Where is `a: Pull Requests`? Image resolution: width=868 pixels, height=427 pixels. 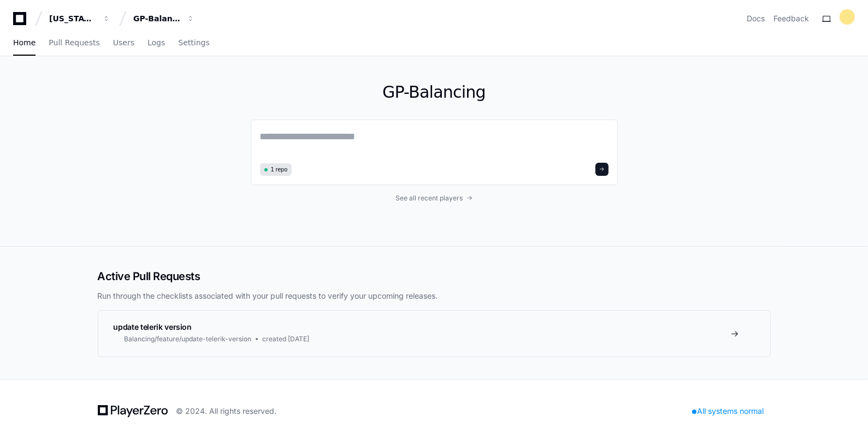 a: Pull Requests is located at coordinates (74, 43).